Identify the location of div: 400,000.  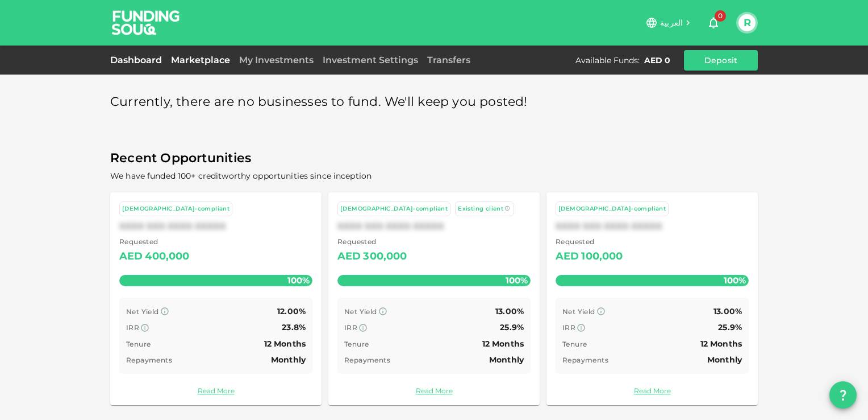
(167, 257).